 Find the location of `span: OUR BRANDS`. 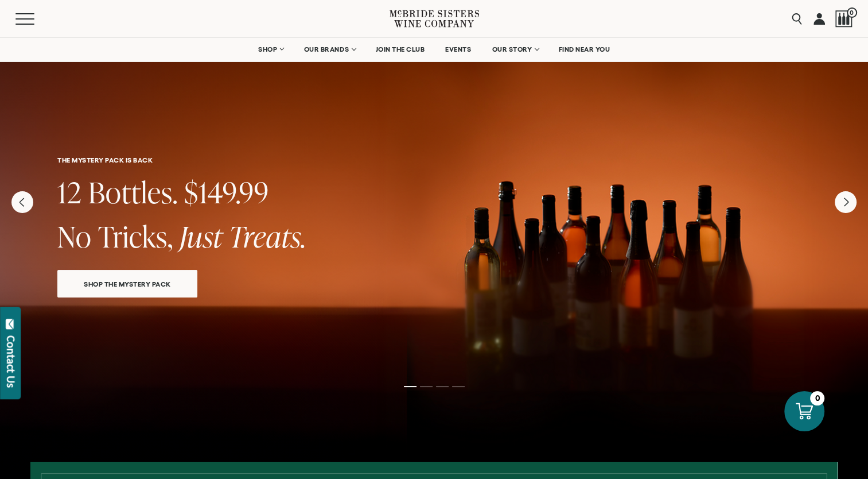

span: OUR BRANDS is located at coordinates (327, 50).